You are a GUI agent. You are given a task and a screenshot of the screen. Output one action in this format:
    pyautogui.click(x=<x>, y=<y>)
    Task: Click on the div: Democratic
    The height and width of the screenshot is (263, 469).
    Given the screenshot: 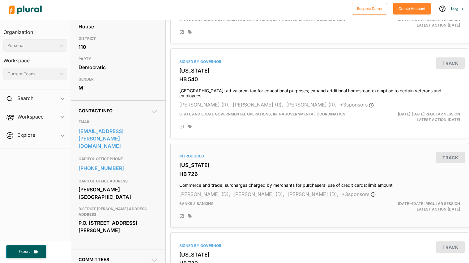 What is the action you would take?
    pyautogui.click(x=118, y=67)
    